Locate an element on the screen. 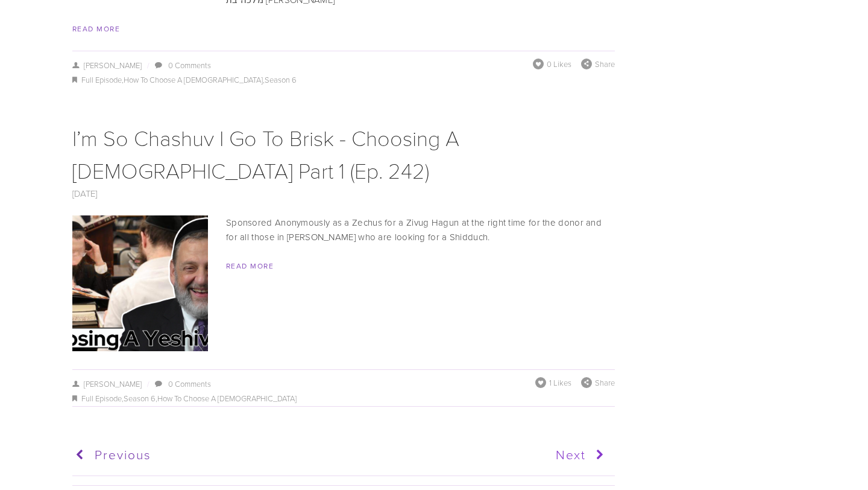  span: 0 Likes is located at coordinates (559, 64).